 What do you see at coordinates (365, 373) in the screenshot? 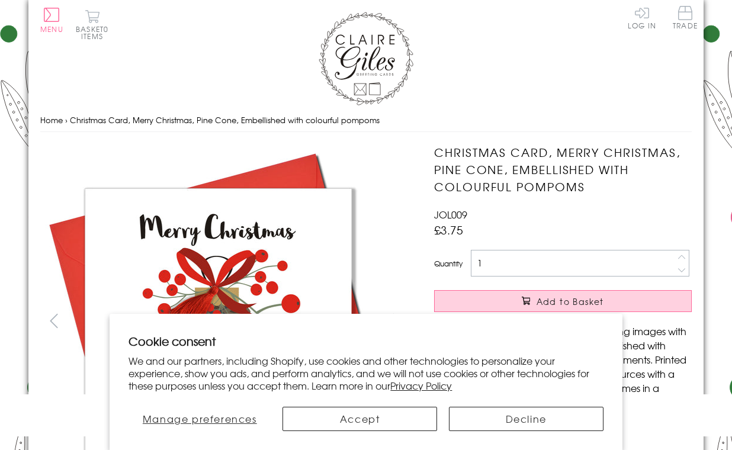
I see `p: We and our partners, including Shopify, use cookies and other technologies to personalize your ex...` at bounding box center [365, 373].